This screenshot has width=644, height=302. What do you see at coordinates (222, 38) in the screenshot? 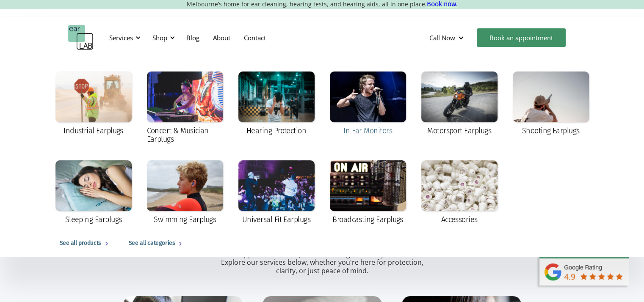
I see `a: About` at bounding box center [222, 38].